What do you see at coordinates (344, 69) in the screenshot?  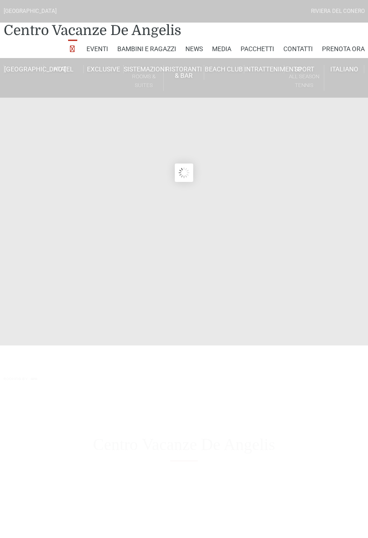 I see `a: Italiano` at bounding box center [344, 69].